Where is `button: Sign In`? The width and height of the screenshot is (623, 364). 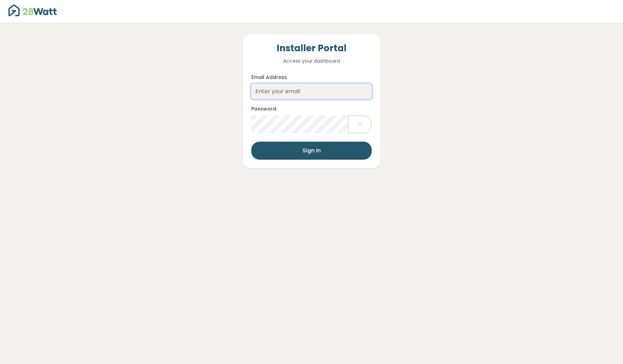
button: Sign In is located at coordinates (312, 151).